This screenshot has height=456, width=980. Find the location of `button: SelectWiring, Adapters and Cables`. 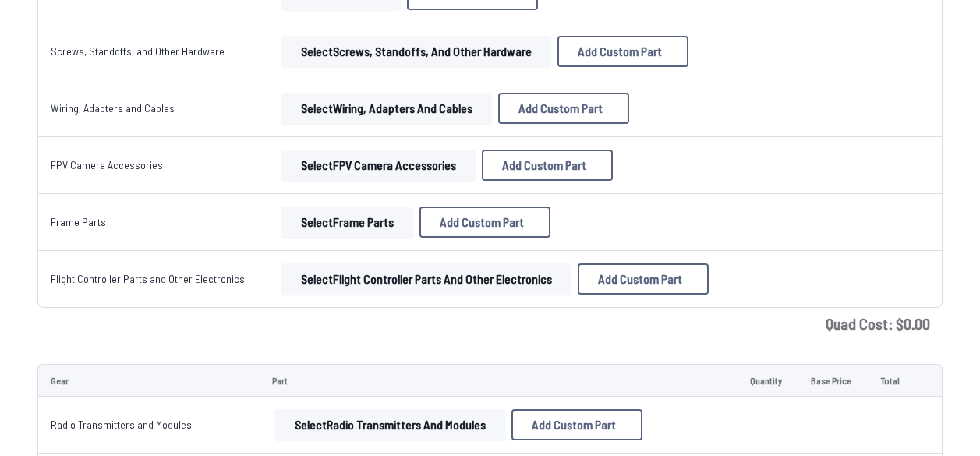

button: SelectWiring, Adapters and Cables is located at coordinates (387, 108).